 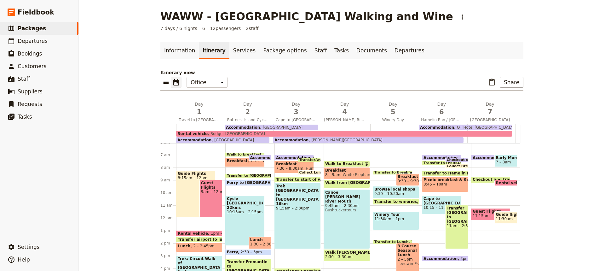 What do you see at coordinates (168, 205) in the screenshot?
I see `div: 11 am` at bounding box center [168, 205].